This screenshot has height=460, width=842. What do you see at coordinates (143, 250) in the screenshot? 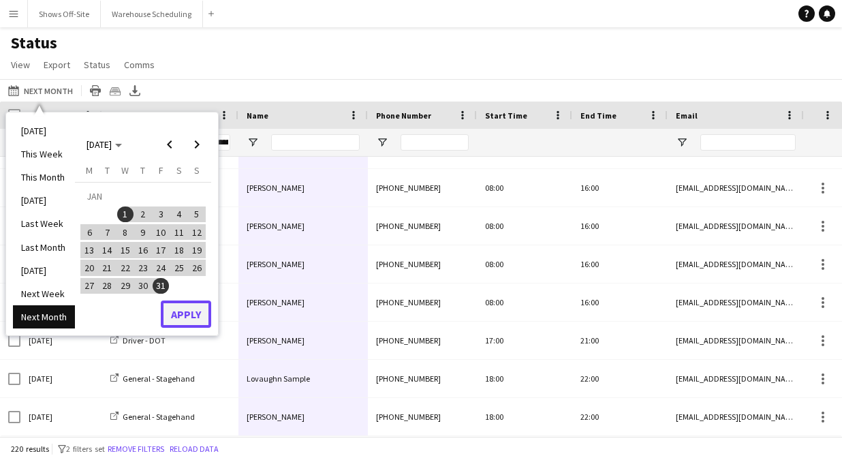
I see `button: 16-01-2025` at bounding box center [143, 250].